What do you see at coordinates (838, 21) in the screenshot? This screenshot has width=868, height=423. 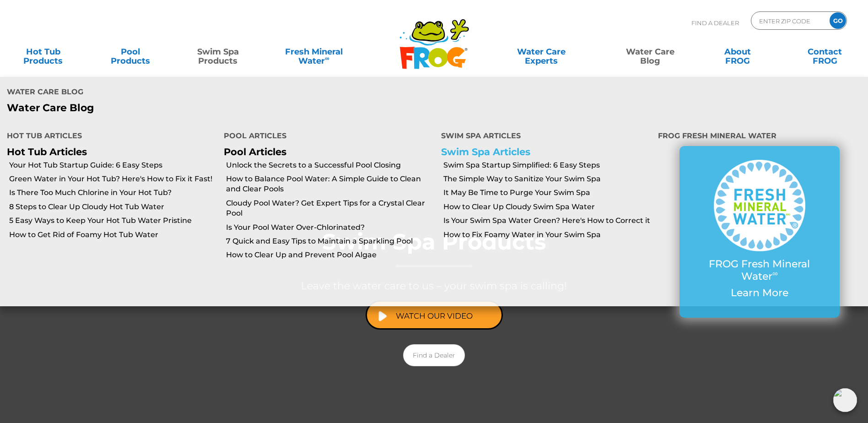 I see `input: GO` at bounding box center [838, 21].